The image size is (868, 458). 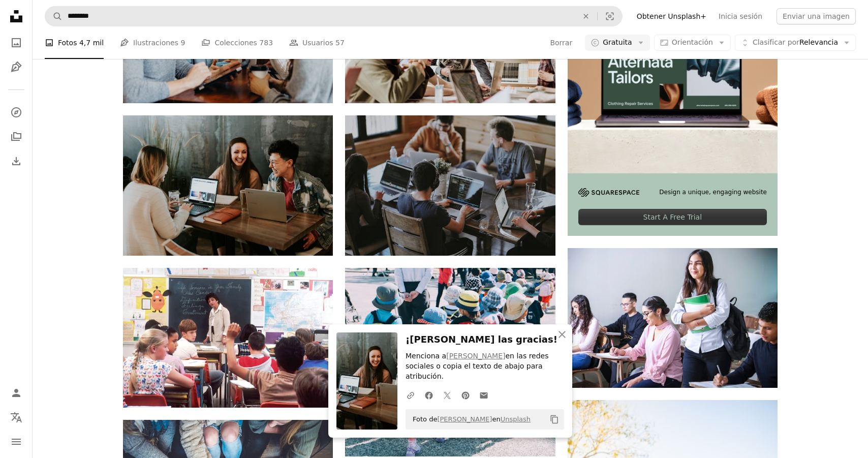 I want to click on img: Mujer que lleva un libro de texto blanco y verde, so click(x=672, y=318).